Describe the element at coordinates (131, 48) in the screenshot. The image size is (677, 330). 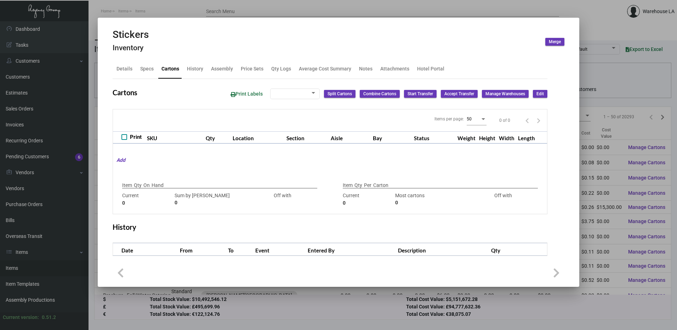
I see `h4: Inventory` at that location.